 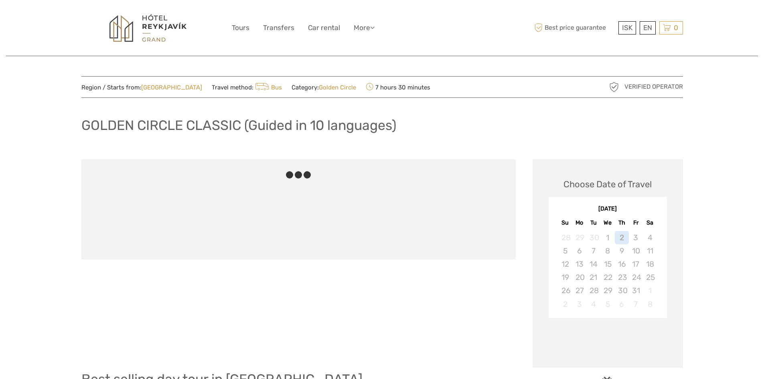 What do you see at coordinates (579, 277) in the screenshot?
I see `div: Not available Monday, October 20th, 2025` at bounding box center [579, 277].